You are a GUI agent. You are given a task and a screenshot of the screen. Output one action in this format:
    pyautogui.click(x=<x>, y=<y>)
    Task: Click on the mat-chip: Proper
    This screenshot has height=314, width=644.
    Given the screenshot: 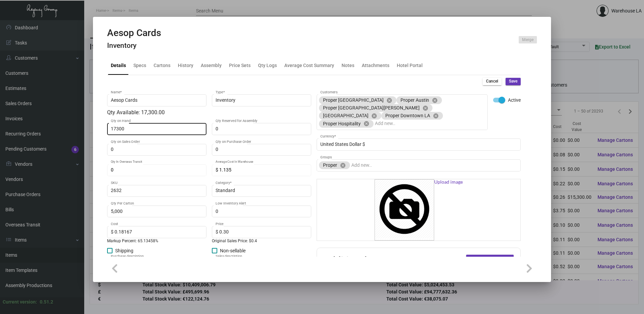 What is the action you would take?
    pyautogui.click(x=335, y=165)
    